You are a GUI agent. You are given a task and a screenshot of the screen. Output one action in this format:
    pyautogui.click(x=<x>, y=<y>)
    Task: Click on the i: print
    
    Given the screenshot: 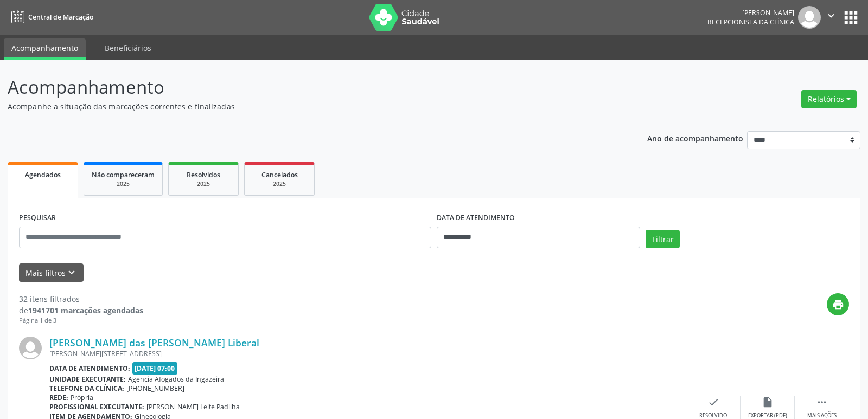 What is the action you would take?
    pyautogui.click(x=838, y=305)
    